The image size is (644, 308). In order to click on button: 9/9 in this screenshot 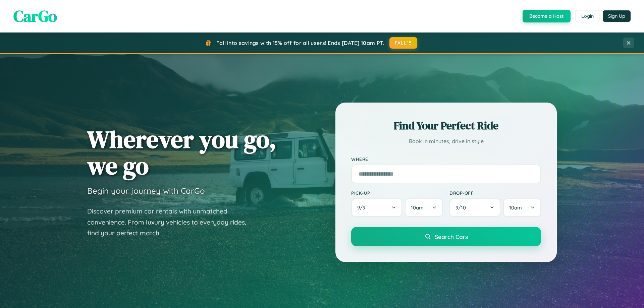, I will do `click(376, 207)`.